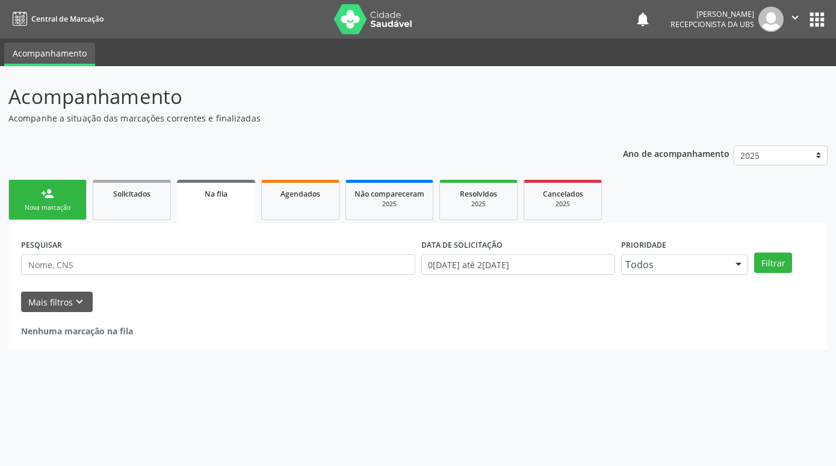 Image resolution: width=836 pixels, height=466 pixels. I want to click on button: Filtrar, so click(772, 263).